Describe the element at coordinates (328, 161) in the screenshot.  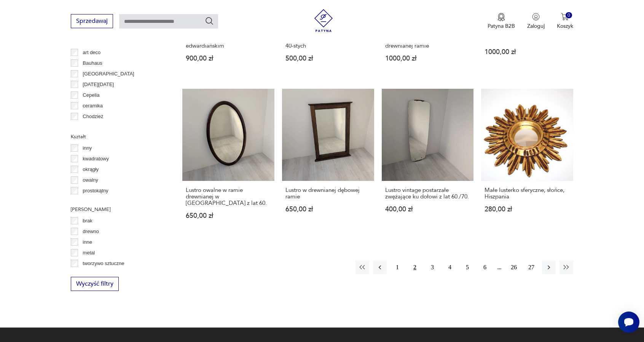
I see `a: Lustro w drewnianej dębowej ramieLustro w drewnianej dębowej ramie650,00 zł` at that location.